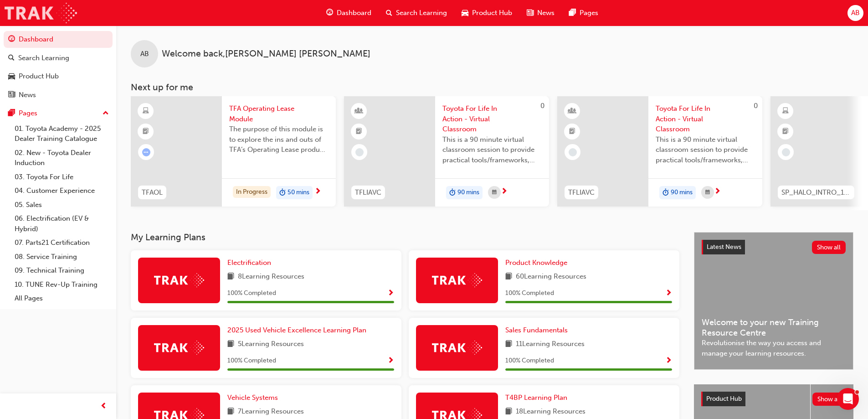 Image resolution: width=868 pixels, height=419 pixels. Describe the element at coordinates (279, 113) in the screenshot. I see `span: TFA Operating Lease Module` at that location.